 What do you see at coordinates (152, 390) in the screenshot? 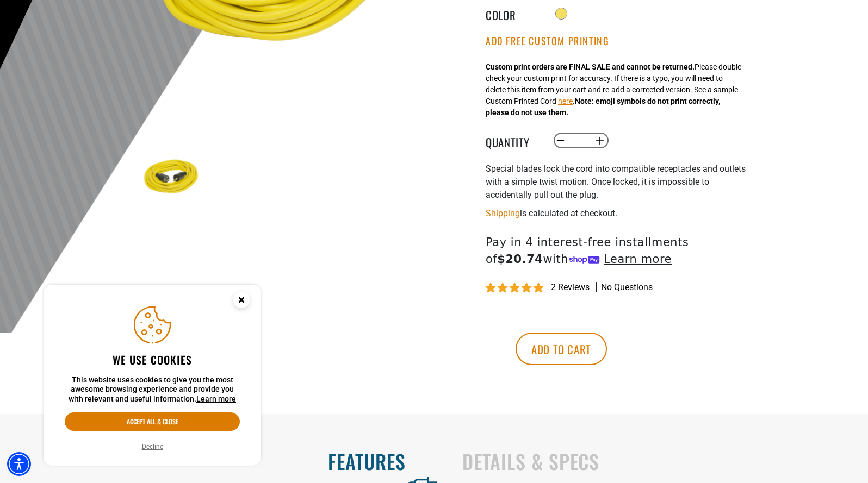
I see `p: This website uses cookies to give you the most awesome browsing experience and provide you with r...` at bounding box center [152, 390].